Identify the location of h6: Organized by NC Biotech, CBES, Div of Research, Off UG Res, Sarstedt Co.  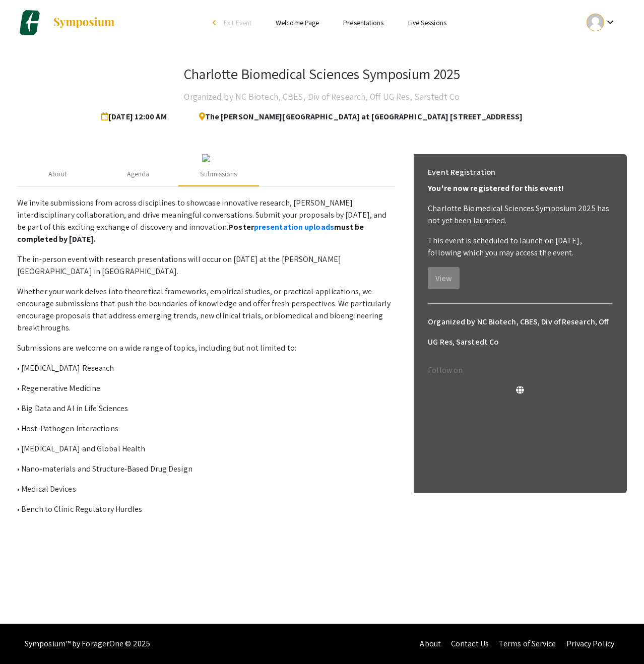
(520, 332).